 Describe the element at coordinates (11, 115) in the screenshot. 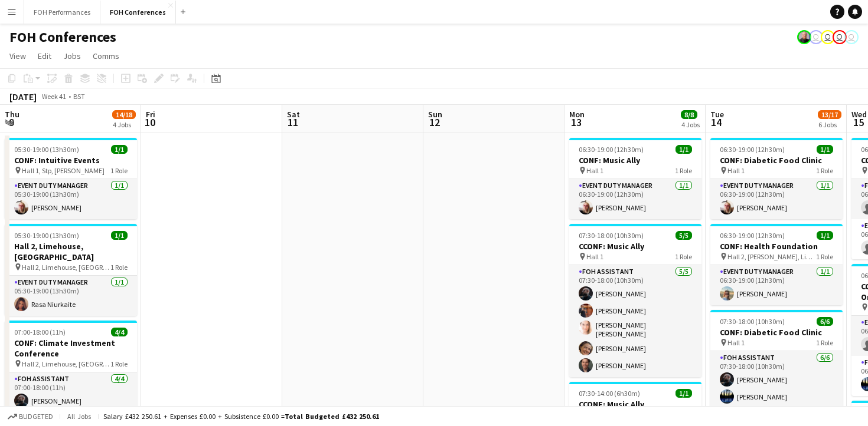

I see `span: Thu` at that location.